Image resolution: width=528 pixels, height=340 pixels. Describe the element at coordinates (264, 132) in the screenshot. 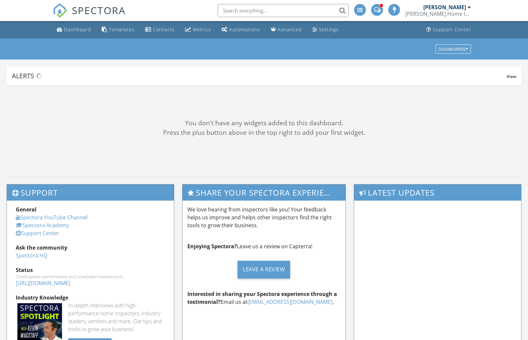

I see `div: Press the plus button above in the top right to add your first widget.` at that location.